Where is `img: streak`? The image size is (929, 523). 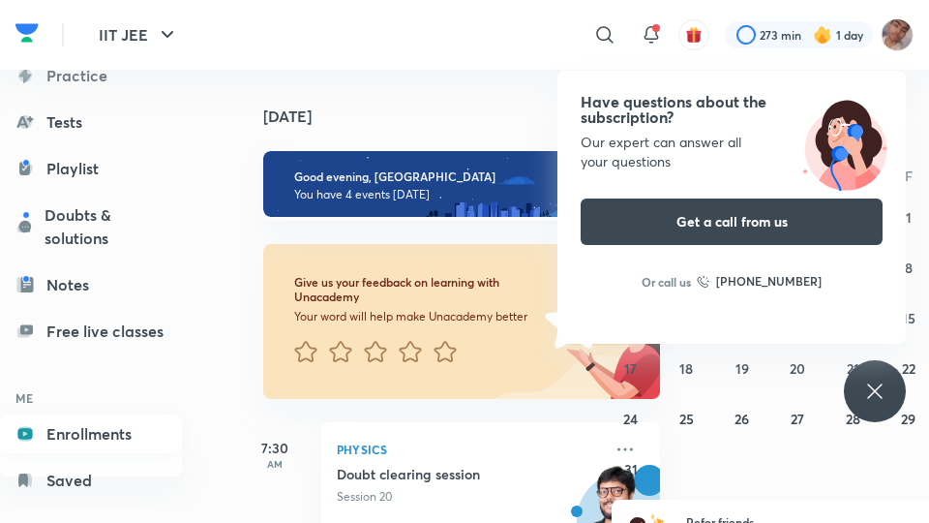 img: streak is located at coordinates (823, 35).